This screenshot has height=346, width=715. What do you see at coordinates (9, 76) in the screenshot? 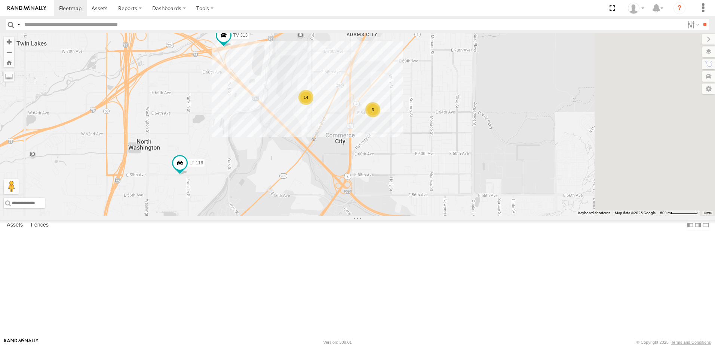
I see `label: Measure` at bounding box center [9, 76].